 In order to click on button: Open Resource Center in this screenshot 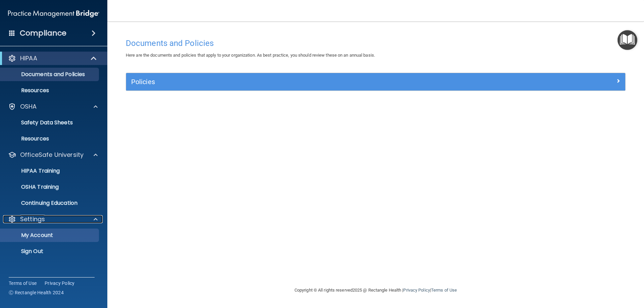, I will do `click(627, 40)`.